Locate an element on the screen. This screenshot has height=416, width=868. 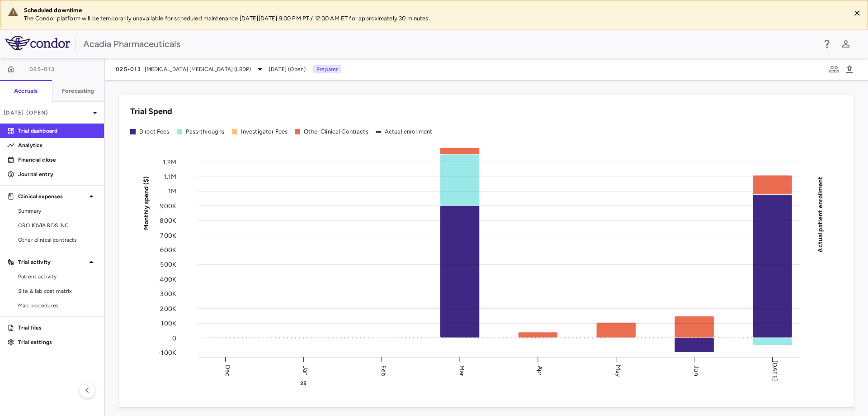
tspan: 800K is located at coordinates (167, 220).